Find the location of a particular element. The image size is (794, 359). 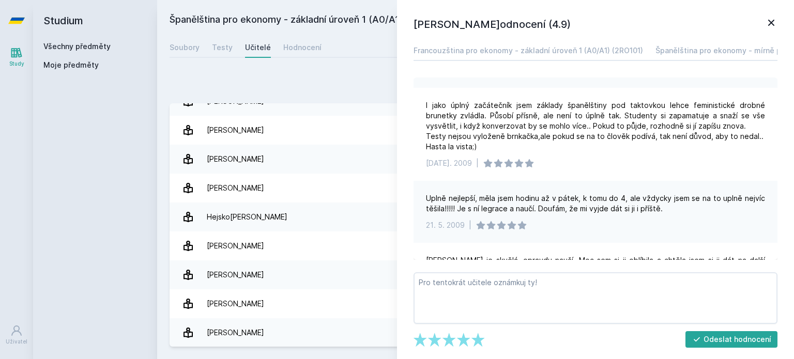

a: Uživatel is located at coordinates (17, 335).